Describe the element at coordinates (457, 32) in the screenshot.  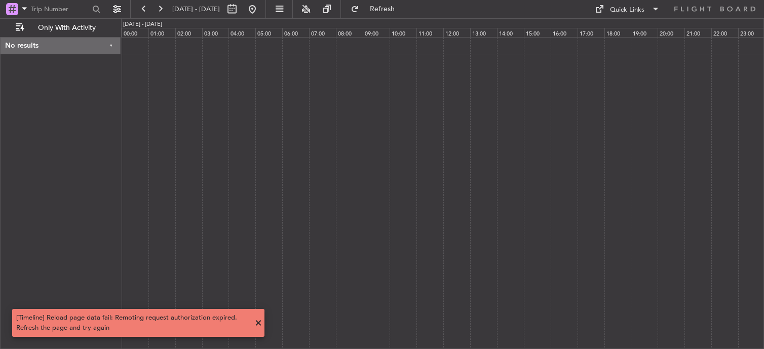
I see `div: 12:00` at that location.